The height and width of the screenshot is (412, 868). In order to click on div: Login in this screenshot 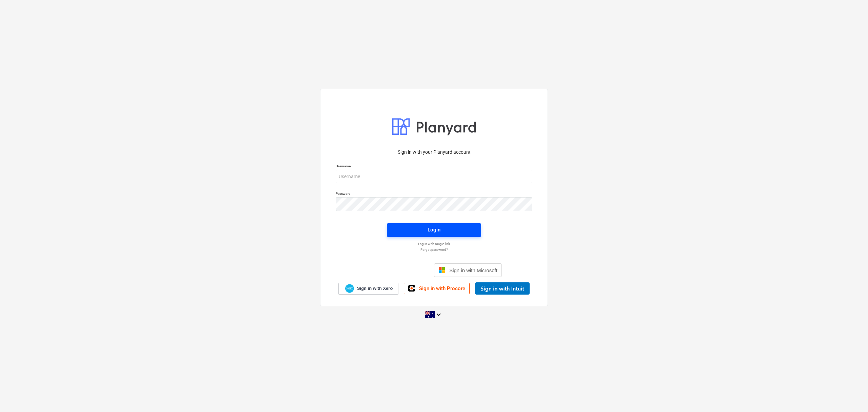, I will do `click(434, 230)`.